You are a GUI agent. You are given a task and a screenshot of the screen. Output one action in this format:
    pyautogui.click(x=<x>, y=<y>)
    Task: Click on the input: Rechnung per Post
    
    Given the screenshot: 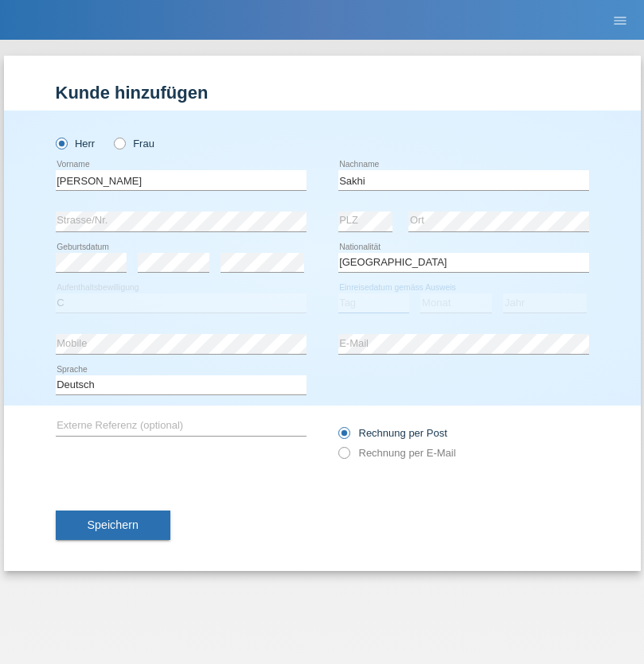 What is the action you would take?
    pyautogui.click(x=343, y=437)
    